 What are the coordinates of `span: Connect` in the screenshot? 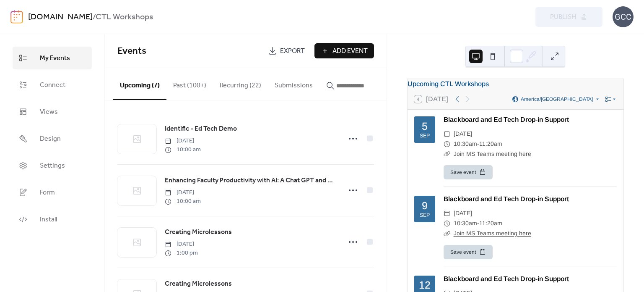 It's located at (52, 85).